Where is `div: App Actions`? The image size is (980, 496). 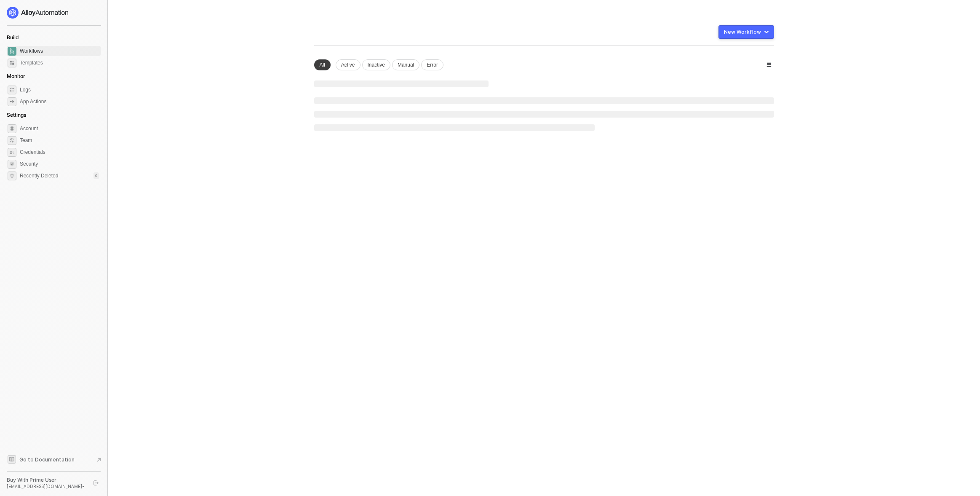
div: App Actions is located at coordinates (33, 101).